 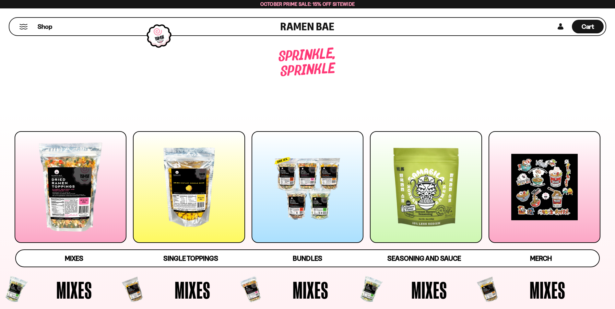 I want to click on span: Single Toppings, so click(x=191, y=258).